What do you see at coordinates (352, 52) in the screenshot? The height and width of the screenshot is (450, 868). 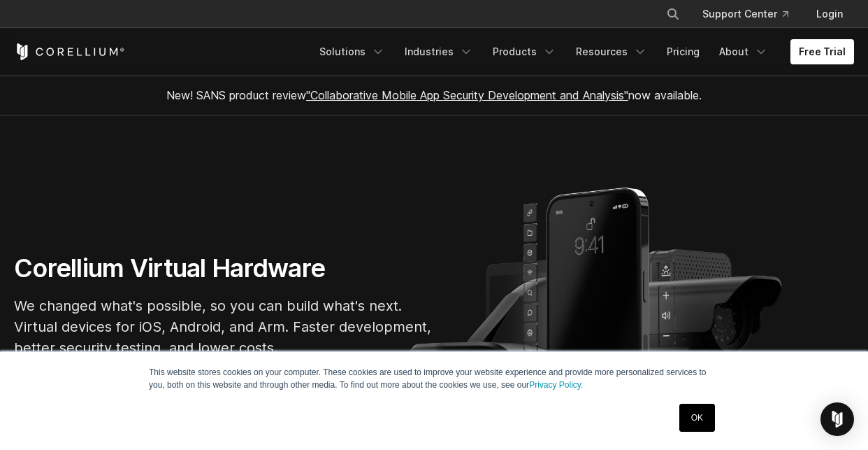 I see `a: Solutions` at bounding box center [352, 52].